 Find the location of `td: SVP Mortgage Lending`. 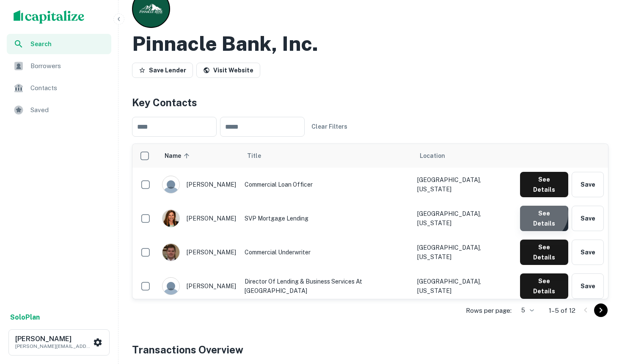

td: SVP Mortgage Lending is located at coordinates (327, 219).